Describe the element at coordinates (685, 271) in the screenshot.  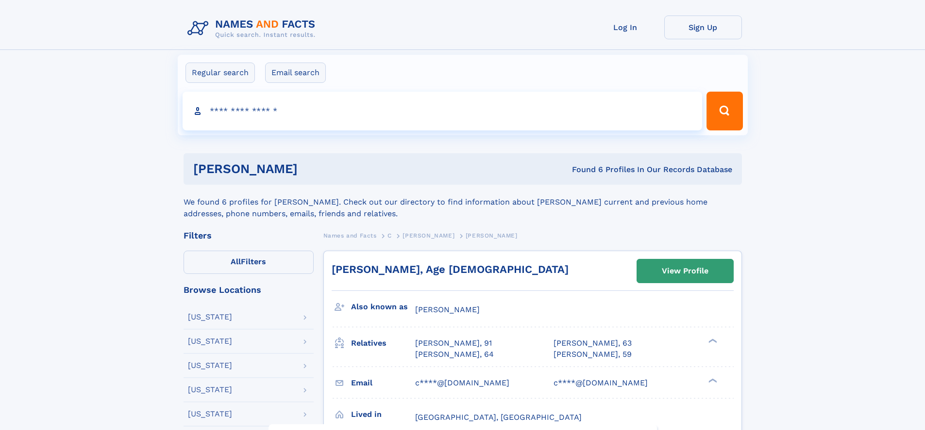
I see `div: View Profile` at that location.